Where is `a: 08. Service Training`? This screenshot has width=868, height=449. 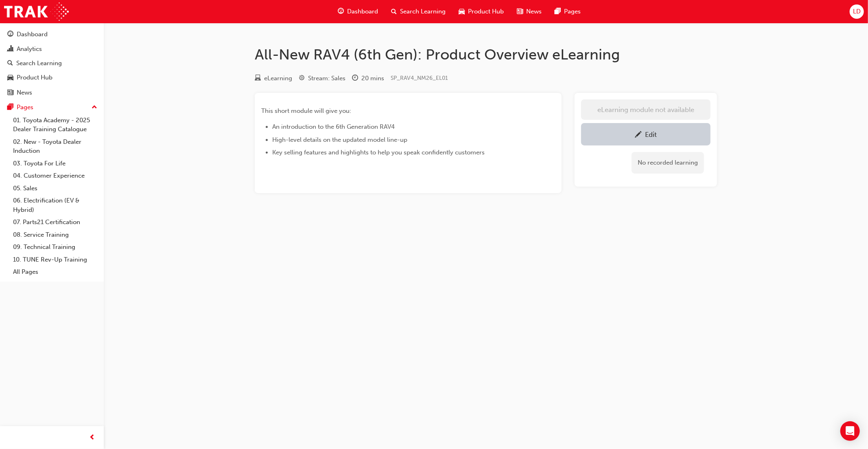
a: 08. Service Training is located at coordinates (55, 235).